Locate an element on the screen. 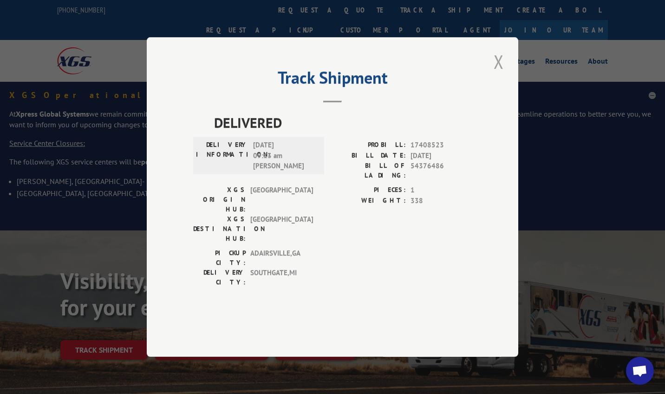  span: 338 is located at coordinates (441, 201).